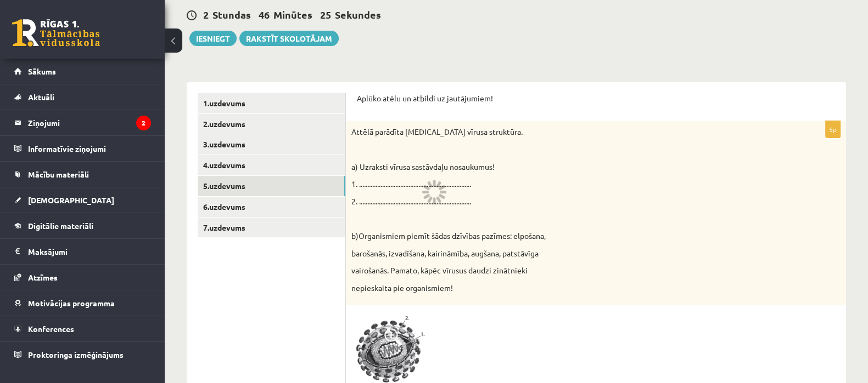  What do you see at coordinates (271, 227) in the screenshot?
I see `a: 7.uzdevums` at bounding box center [271, 227].